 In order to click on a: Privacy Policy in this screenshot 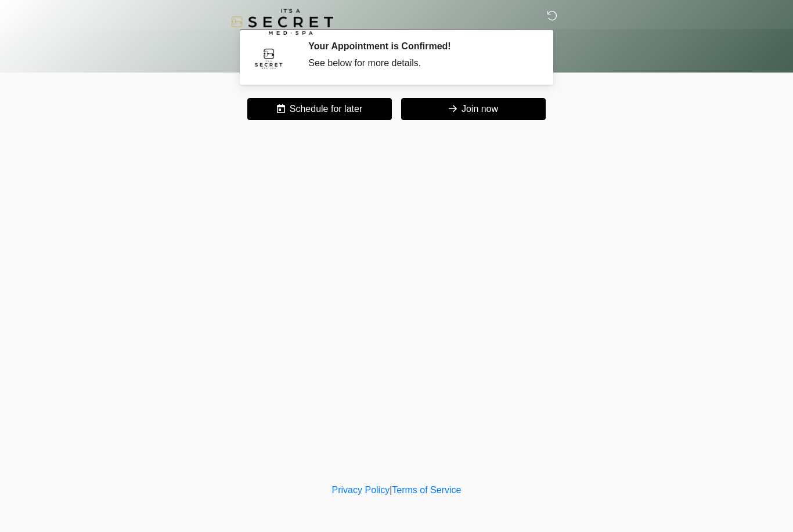, I will do `click(361, 489)`.